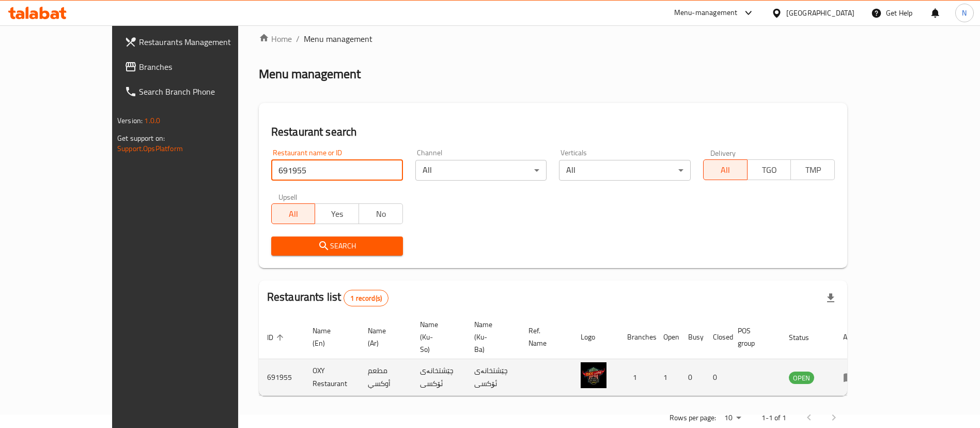 This screenshot has width=980, height=428. What do you see at coordinates (491, 337) in the screenshot?
I see `span: Name (Ku-Ba)` at bounding box center [491, 337].